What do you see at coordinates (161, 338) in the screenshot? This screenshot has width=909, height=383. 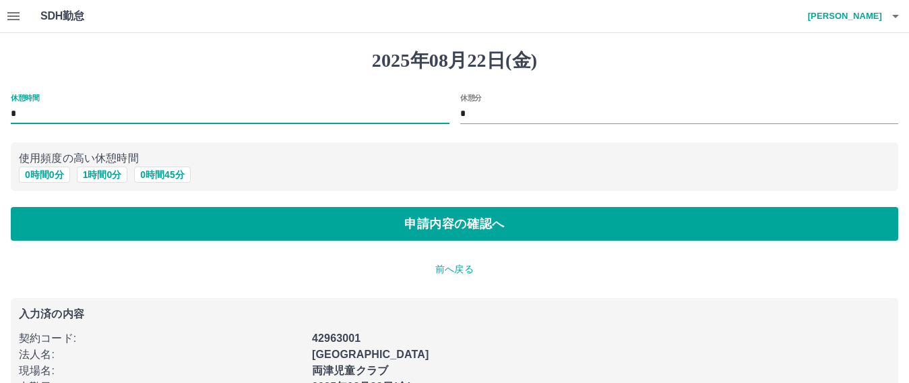 I see `p: 契約コード :` at bounding box center [161, 338].